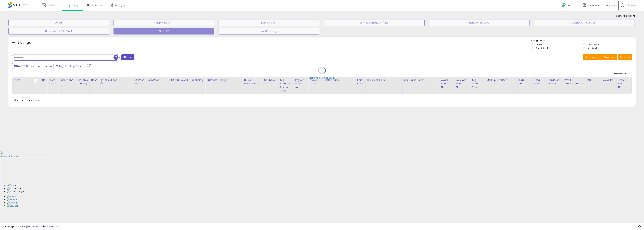 The width and height of the screenshot is (644, 230). Describe the element at coordinates (11, 196) in the screenshot. I see `img: Home` at that location.